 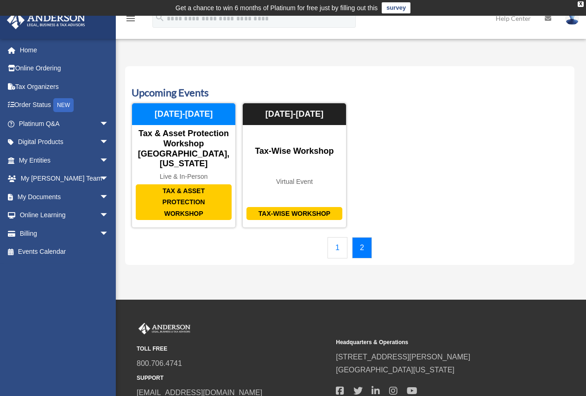 I want to click on div: Tax & Asset Protection Workshop, so click(x=183, y=202).